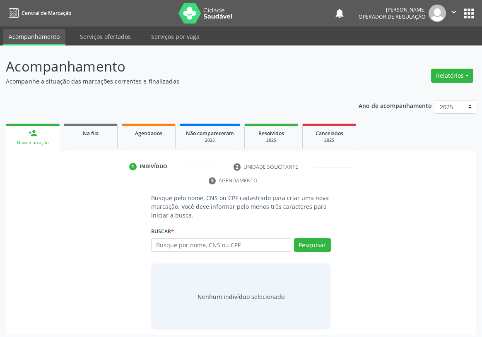  Describe the element at coordinates (162, 232) in the screenshot. I see `label: Buscar` at that location.